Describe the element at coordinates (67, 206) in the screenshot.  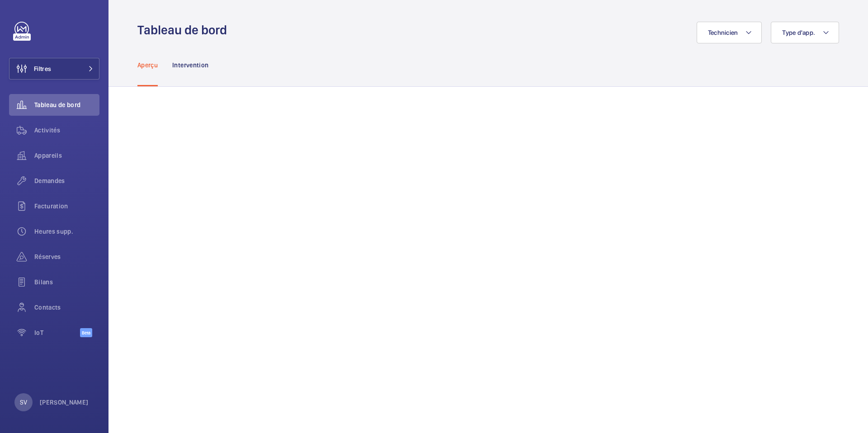
I see `span: Facturation` at that location.